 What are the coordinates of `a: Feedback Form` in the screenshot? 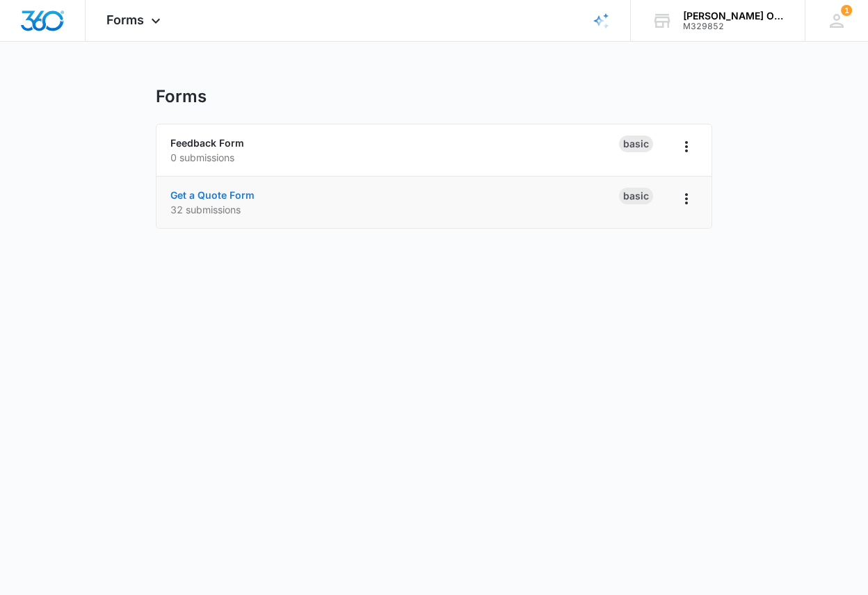 It's located at (208, 143).